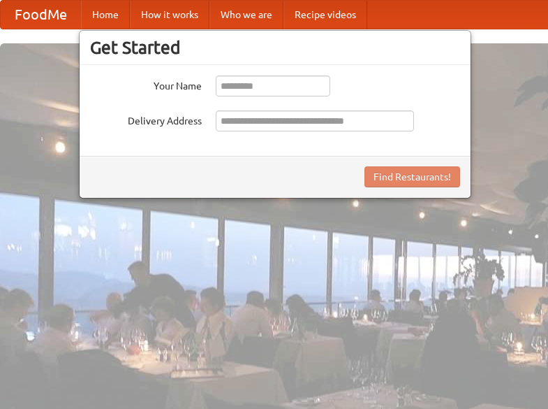 This screenshot has width=548, height=409. What do you see at coordinates (170, 15) in the screenshot?
I see `a: How it works` at bounding box center [170, 15].